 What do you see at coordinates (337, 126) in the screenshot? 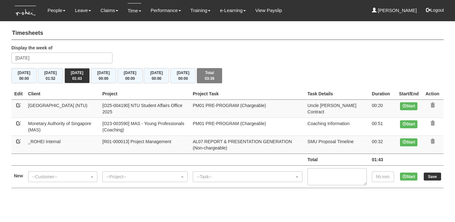
I see `td: Coaching Information` at bounding box center [337, 126].